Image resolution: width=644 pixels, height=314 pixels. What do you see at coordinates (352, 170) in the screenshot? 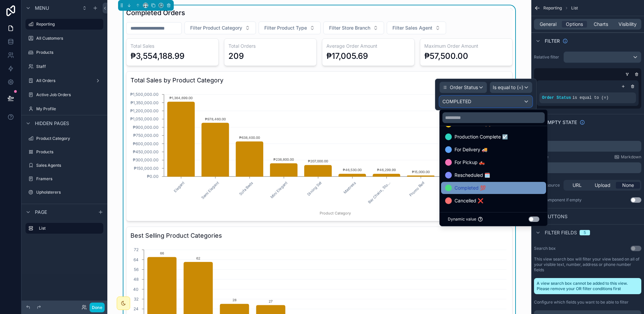
I see `text: ₱46,530.00` at bounding box center [352, 170].